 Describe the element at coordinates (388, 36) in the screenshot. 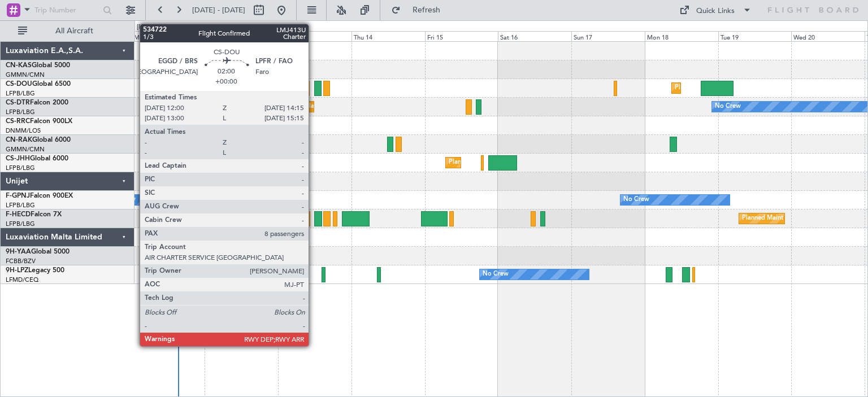

I see `div: Thu 14` at that location.